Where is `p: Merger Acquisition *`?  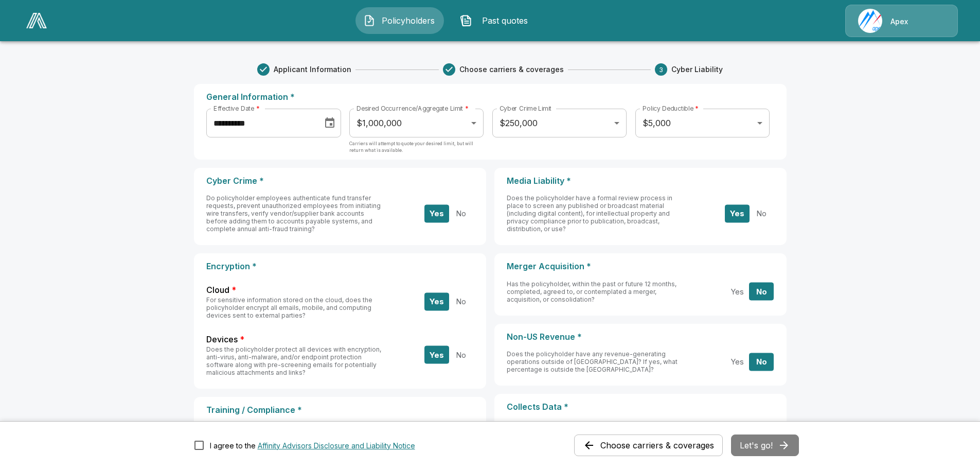
p: Merger Acquisition * is located at coordinates (640, 266).